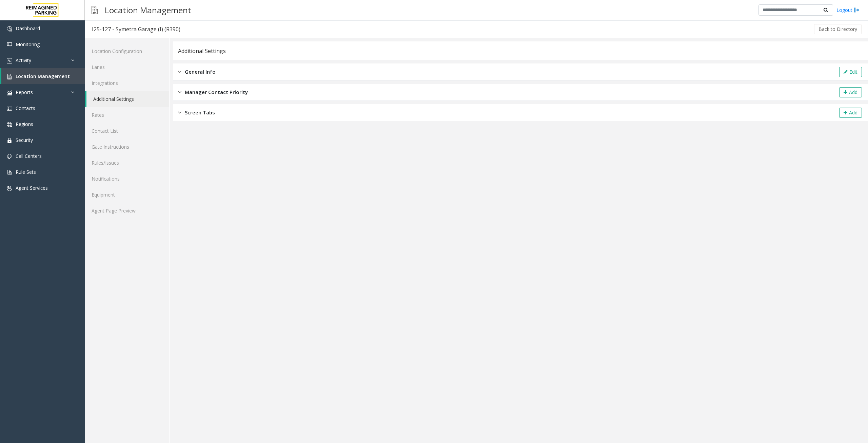 The width and height of the screenshot is (868, 443). Describe the element at coordinates (200, 72) in the screenshot. I see `span: General Info` at that location.